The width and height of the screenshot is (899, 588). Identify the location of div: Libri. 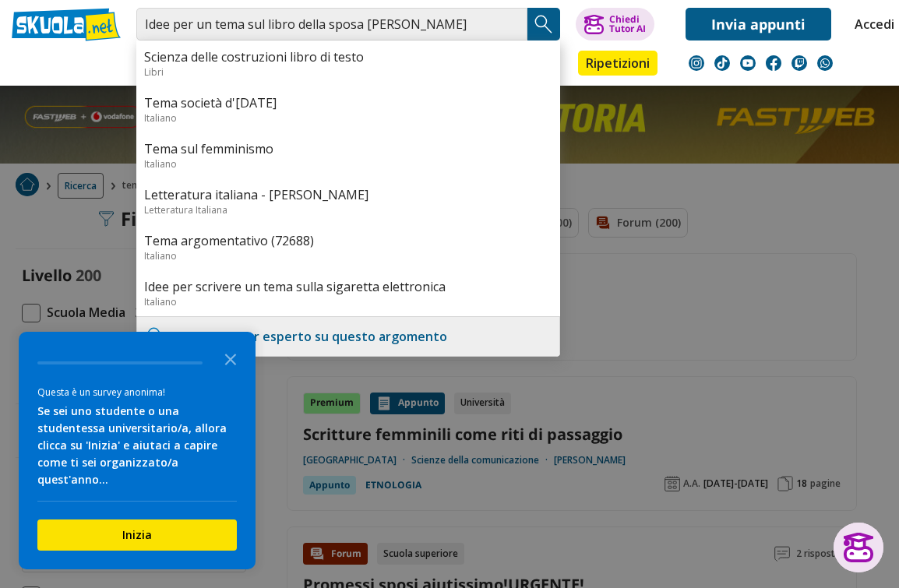
(348, 72).